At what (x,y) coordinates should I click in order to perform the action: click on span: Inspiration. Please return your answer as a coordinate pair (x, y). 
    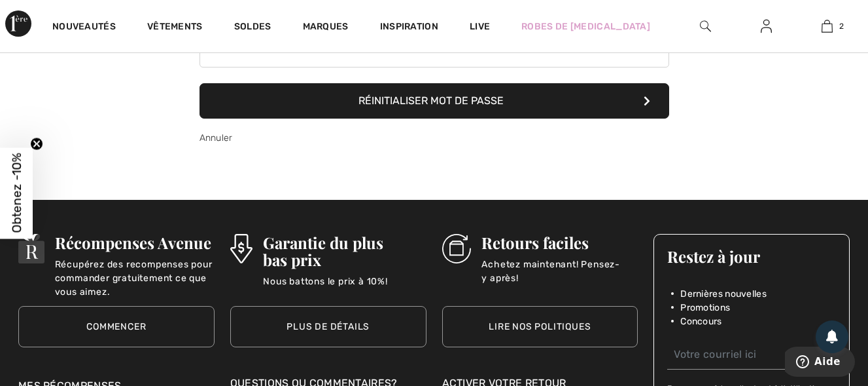
    Looking at the image, I should click on (409, 28).